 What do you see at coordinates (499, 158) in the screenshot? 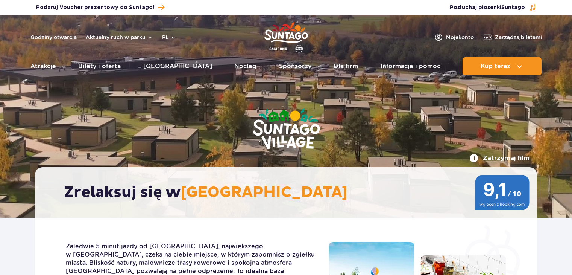
I see `button: Zatrzymaj film` at bounding box center [499, 158].